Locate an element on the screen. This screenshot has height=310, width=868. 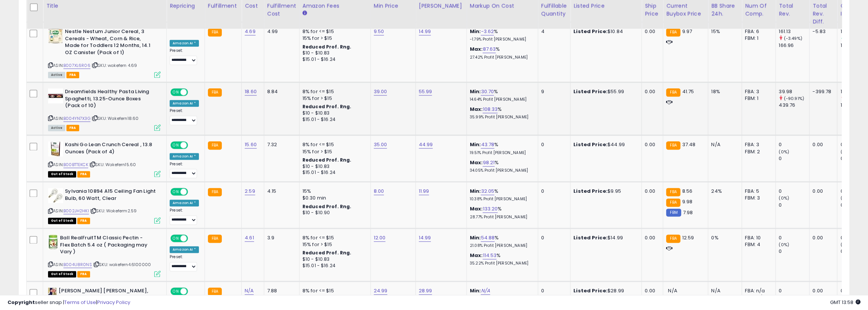
b: Kashi Go Lean Crunch Cereal , 13.8 Ounces (Pack of 4) is located at coordinates (110, 149).